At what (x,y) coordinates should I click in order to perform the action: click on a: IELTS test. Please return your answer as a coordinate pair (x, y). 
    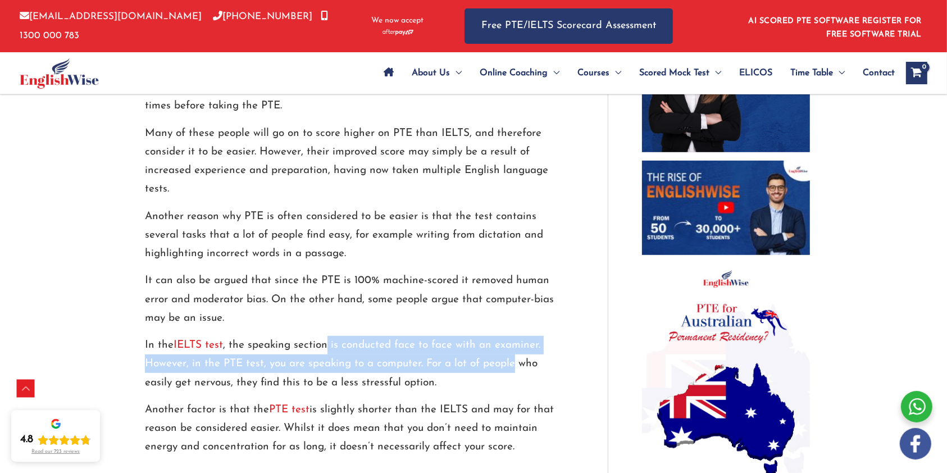
    Looking at the image, I should click on (198, 345).